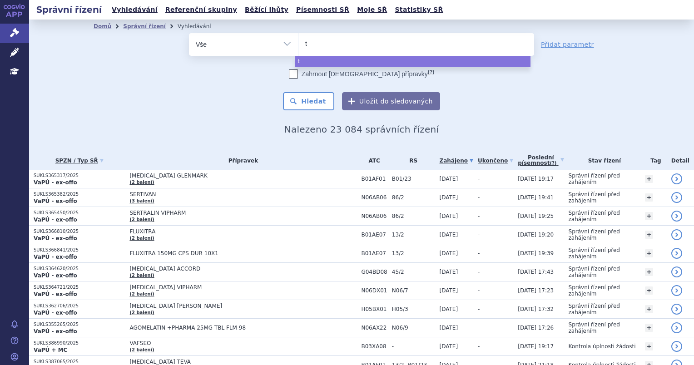 This screenshot has height=365, width=694. What do you see at coordinates (413, 291) in the screenshot?
I see `span: N06/7` at bounding box center [413, 291].